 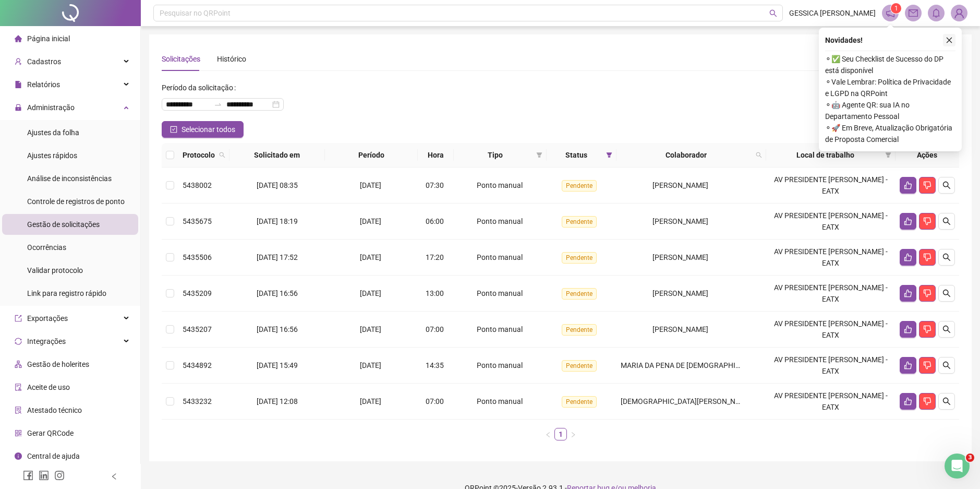 I want to click on span: home, so click(x=18, y=39).